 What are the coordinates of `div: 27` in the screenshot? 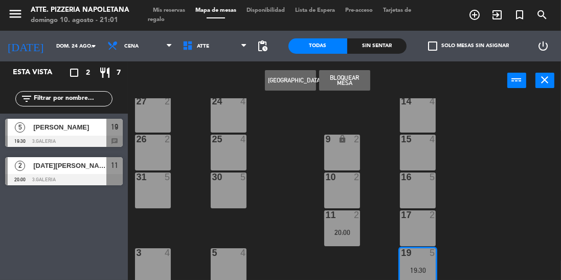 It's located at (136, 101).